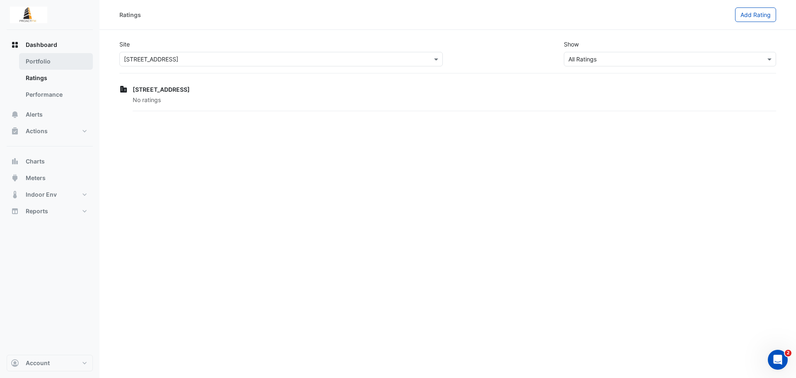 This screenshot has width=796, height=378. Describe the element at coordinates (755, 15) in the screenshot. I see `button: Add Rating` at that location.